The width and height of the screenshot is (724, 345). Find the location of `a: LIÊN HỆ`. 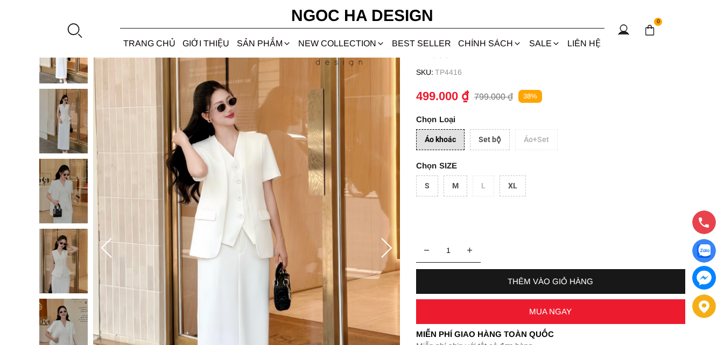

a: LIÊN HỆ is located at coordinates (583, 43).